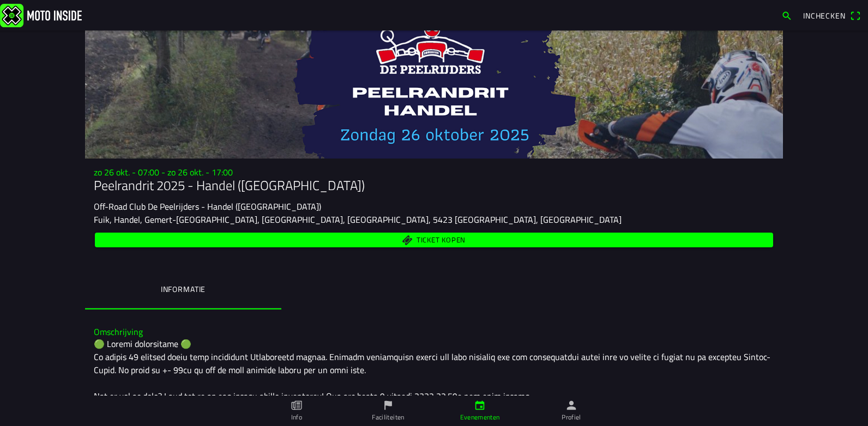  What do you see at coordinates (297, 406) in the screenshot?
I see `ion-icon: paper` at bounding box center [297, 406].